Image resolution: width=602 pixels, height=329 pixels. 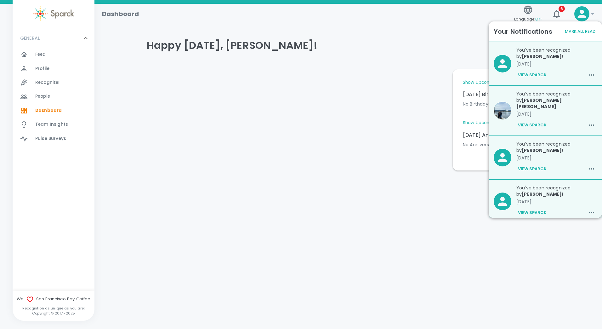 What do you see at coordinates (54, 313) in the screenshot?
I see `p: Copyright © 2017 - 2025` at bounding box center [54, 313].